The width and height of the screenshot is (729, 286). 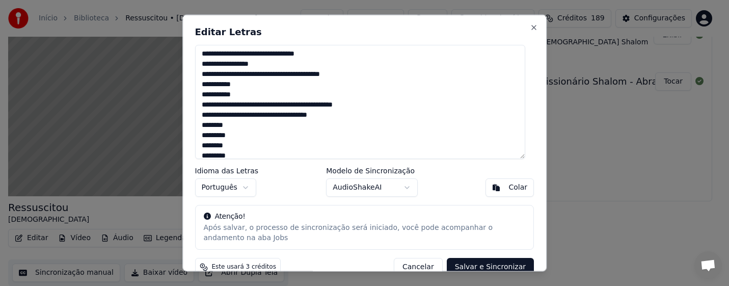 What do you see at coordinates (372, 170) in the screenshot?
I see `label: Modelo de Sincronização` at bounding box center [372, 170].